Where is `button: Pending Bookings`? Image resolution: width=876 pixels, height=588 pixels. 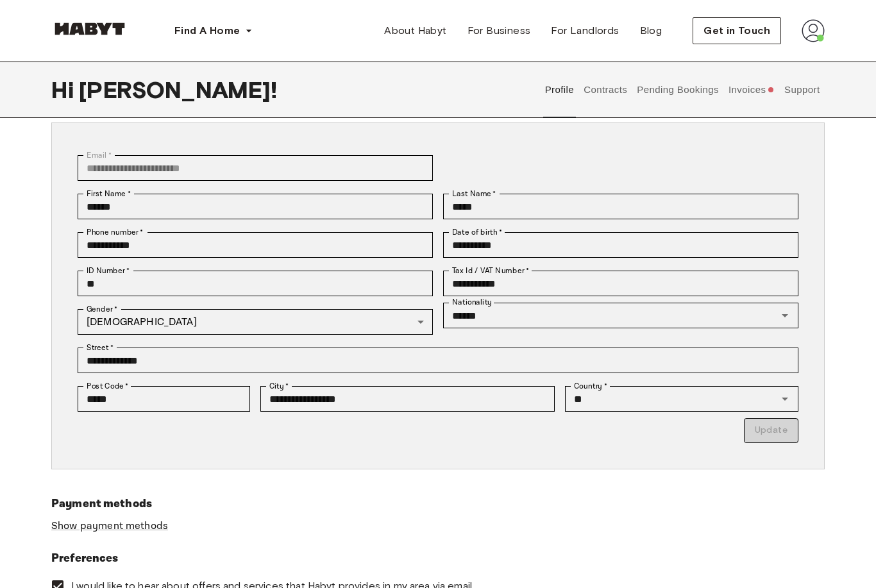
button: Pending Bookings is located at coordinates (678, 90).